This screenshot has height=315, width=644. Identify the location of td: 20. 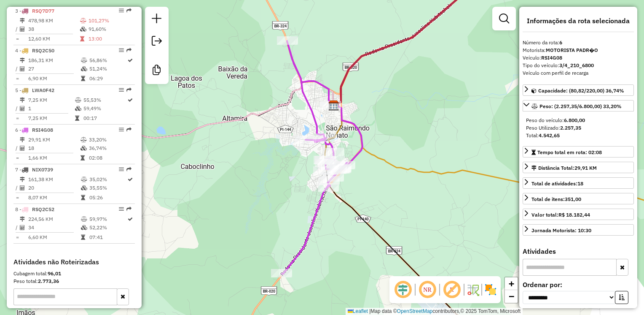
(54, 188).